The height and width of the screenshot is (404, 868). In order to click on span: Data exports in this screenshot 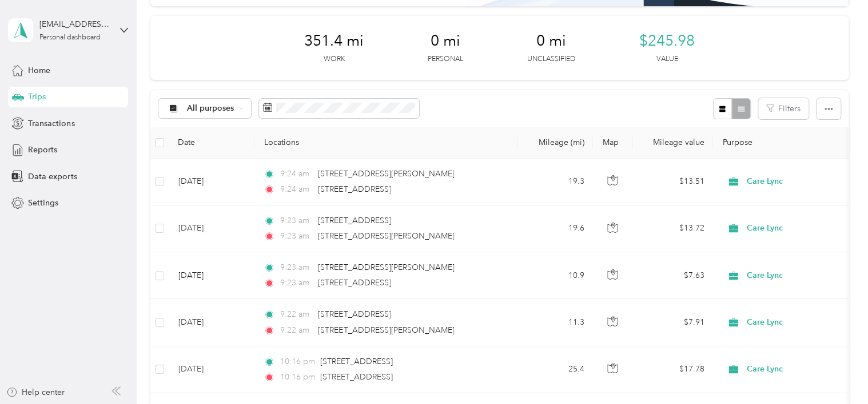, I will do `click(52, 177)`.